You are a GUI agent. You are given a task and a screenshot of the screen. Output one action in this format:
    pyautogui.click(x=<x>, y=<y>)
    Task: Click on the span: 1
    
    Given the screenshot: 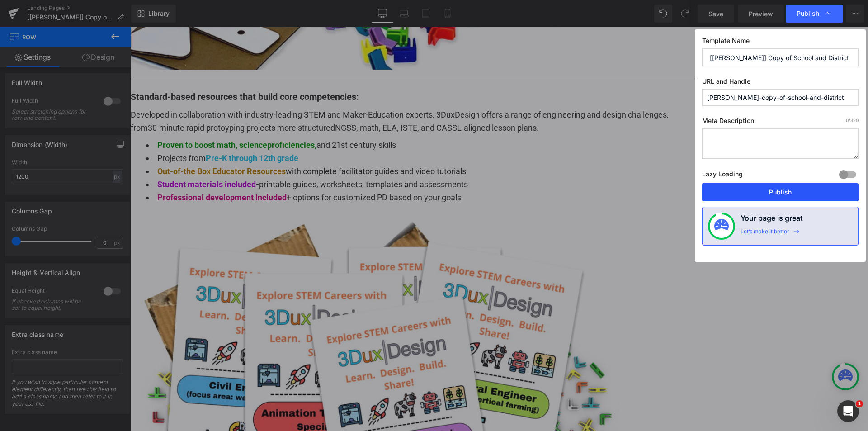 What is the action you would take?
    pyautogui.click(x=860, y=404)
    